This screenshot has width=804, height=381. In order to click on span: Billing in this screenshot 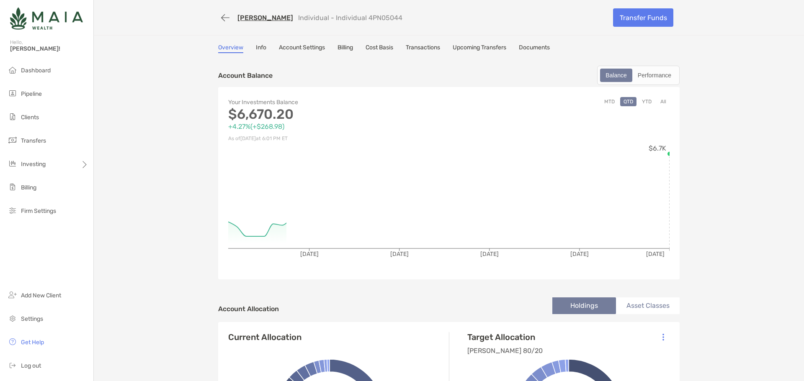, I will do `click(28, 188)`.